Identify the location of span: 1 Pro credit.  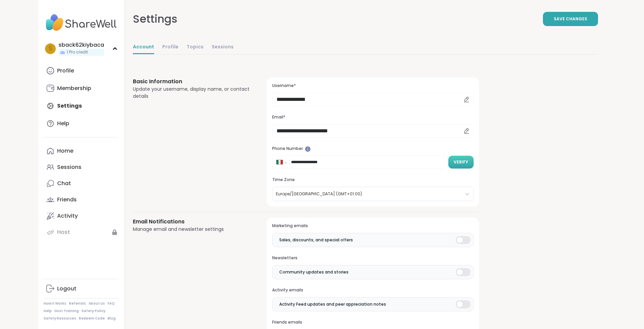
(77, 52).